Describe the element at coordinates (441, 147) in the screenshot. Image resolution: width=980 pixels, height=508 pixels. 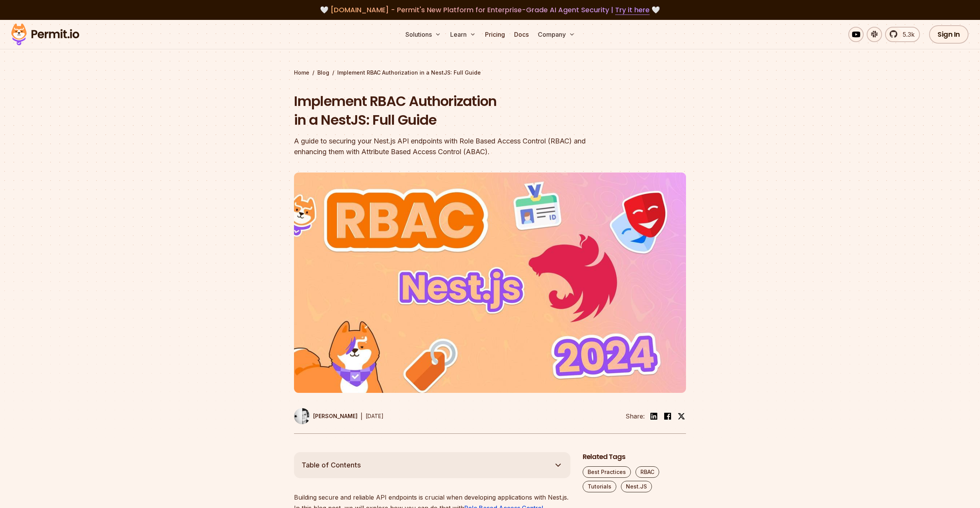
I see `div: A guide to securing your Nest.js API endpoints with Role Based Access Control (RBAC) and enhancin...` at that location.